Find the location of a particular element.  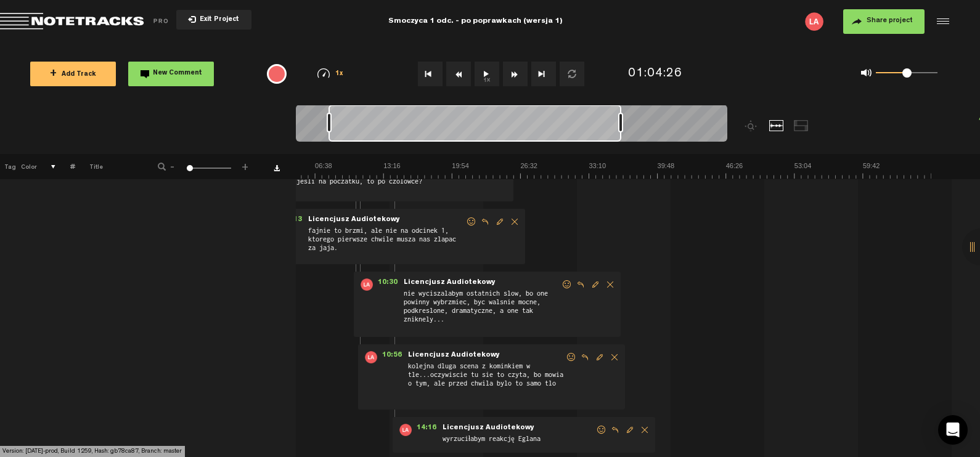

button: Go to beginning is located at coordinates (430, 74).